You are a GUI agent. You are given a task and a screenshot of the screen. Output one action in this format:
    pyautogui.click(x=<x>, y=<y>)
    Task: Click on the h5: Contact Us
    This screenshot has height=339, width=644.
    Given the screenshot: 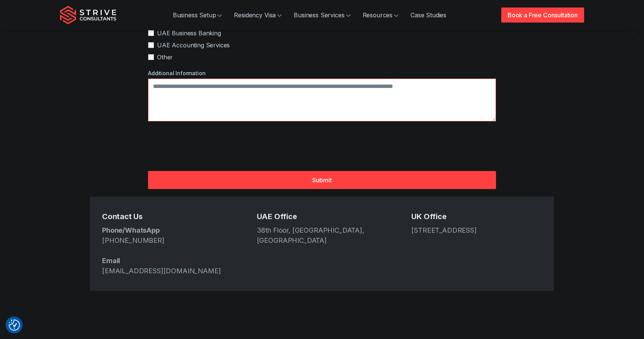 What is the action you would take?
    pyautogui.click(x=167, y=217)
    